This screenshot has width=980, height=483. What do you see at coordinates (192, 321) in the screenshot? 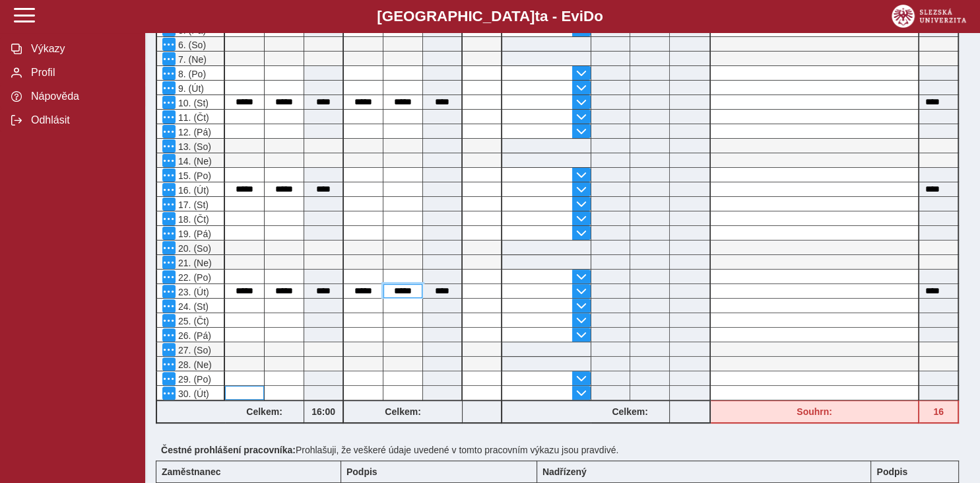
I see `span: 25. (Čt)` at bounding box center [192, 321].